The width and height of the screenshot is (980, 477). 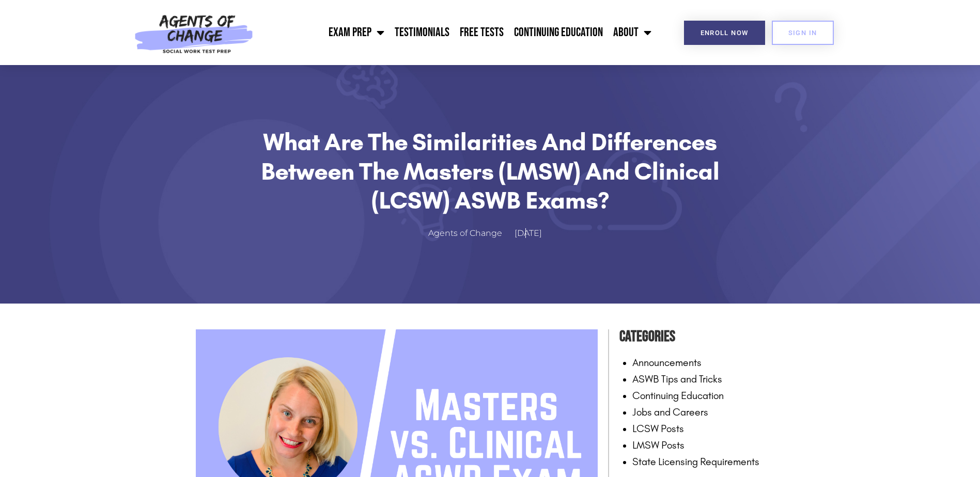 I want to click on a: Testimonials, so click(x=422, y=33).